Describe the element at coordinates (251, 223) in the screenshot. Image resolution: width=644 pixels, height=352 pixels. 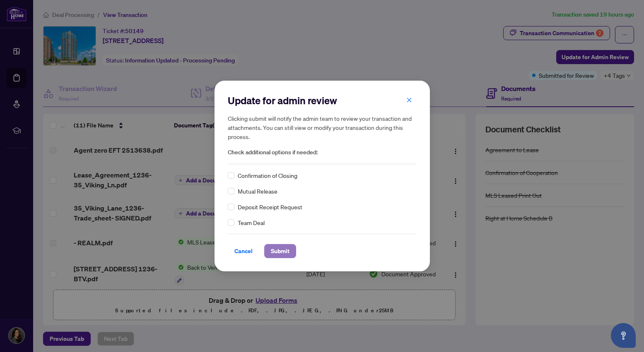
I see `span: Team Deal` at that location.